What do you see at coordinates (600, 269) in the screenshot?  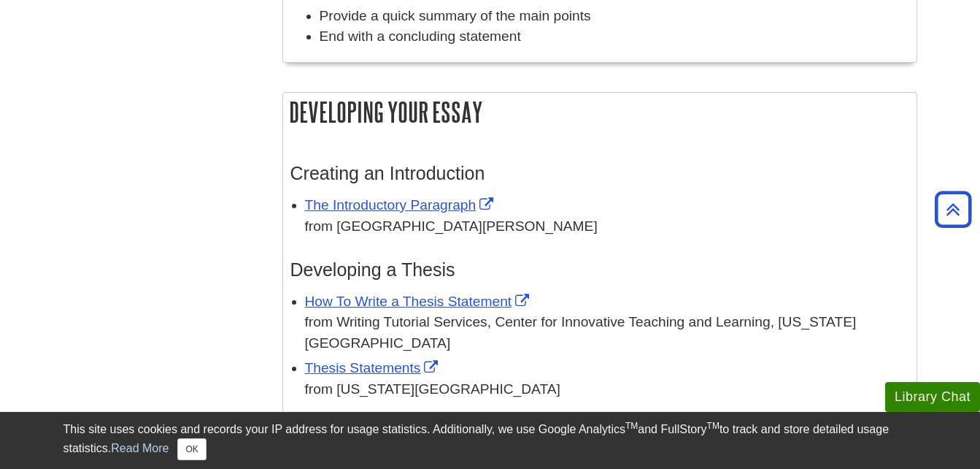 I see `h3: Developing a Thesis` at bounding box center [600, 269].